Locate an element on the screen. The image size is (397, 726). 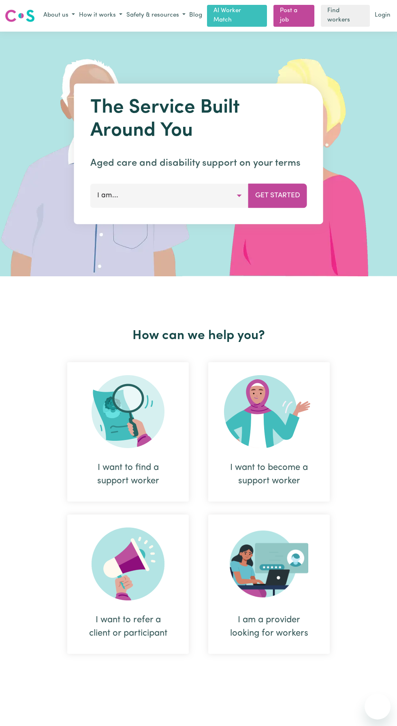
p: Aged care and disability support on your terms is located at coordinates (198, 163).